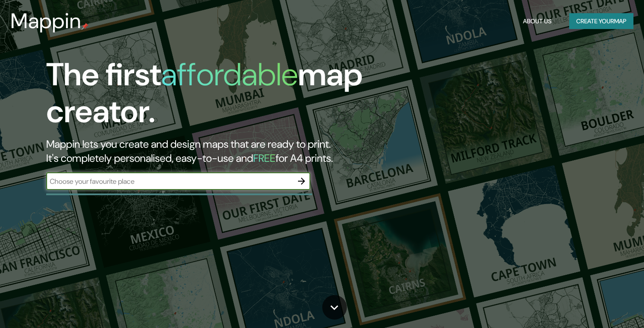 The width and height of the screenshot is (644, 328). I want to click on img: mappin-pin, so click(85, 26).